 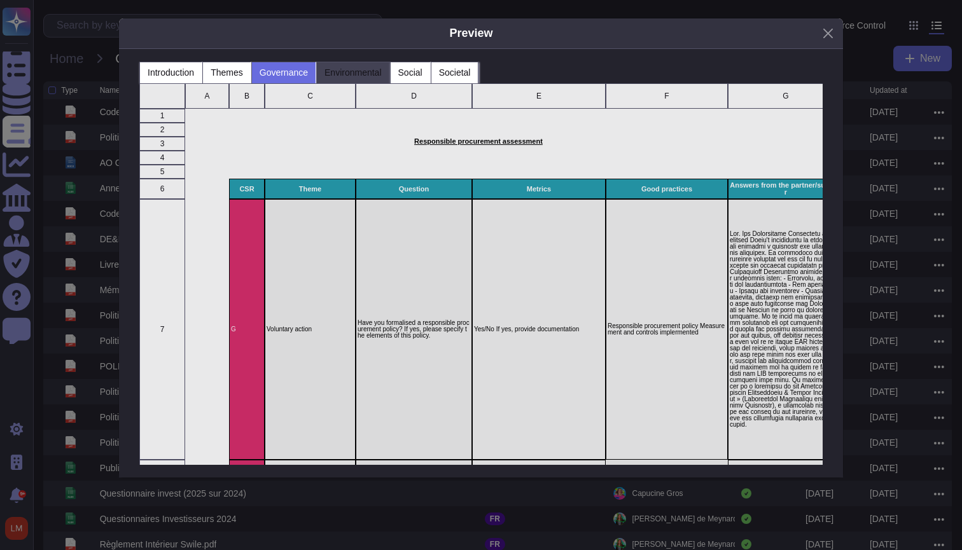 I want to click on span: F, so click(x=666, y=96).